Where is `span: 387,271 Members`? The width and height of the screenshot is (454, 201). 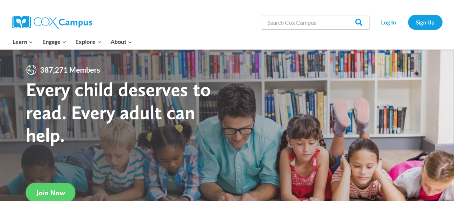
span: 387,271 Members is located at coordinates (70, 70).